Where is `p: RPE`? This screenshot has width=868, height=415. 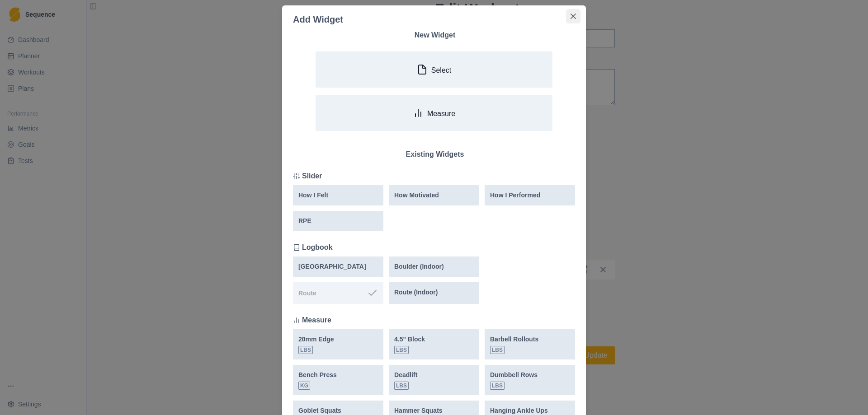
p: RPE is located at coordinates (305, 221).